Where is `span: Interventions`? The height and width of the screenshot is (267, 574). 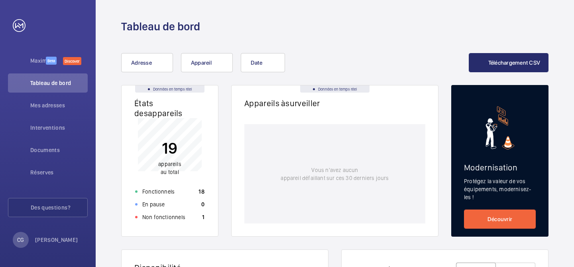
span: Interventions is located at coordinates (59, 128).